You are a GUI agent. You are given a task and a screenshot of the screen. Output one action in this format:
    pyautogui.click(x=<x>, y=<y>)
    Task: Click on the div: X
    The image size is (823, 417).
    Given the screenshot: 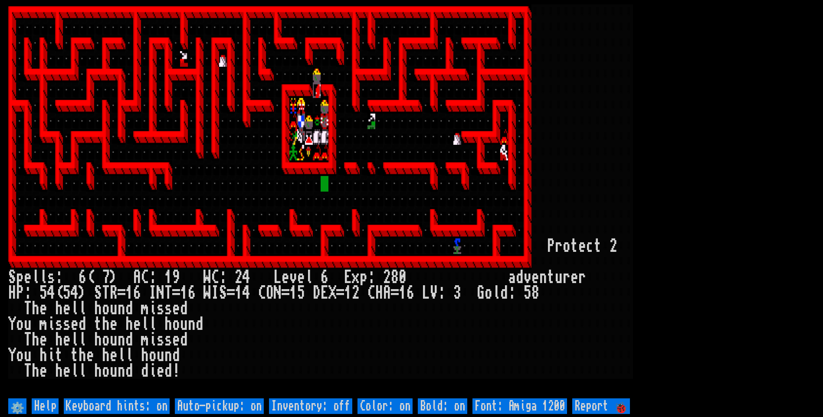 What is the action you would take?
    pyautogui.click(x=332, y=293)
    